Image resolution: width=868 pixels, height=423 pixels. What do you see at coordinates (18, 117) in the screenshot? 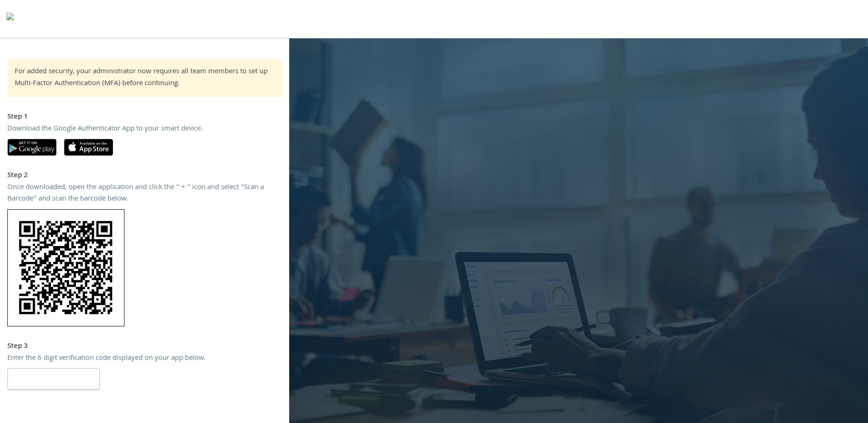
I see `strong: Step 1` at bounding box center [18, 117].